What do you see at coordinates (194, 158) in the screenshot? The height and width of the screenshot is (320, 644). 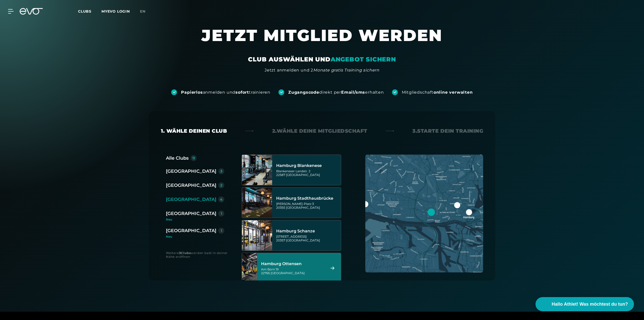 I see `div: 11` at bounding box center [194, 158].